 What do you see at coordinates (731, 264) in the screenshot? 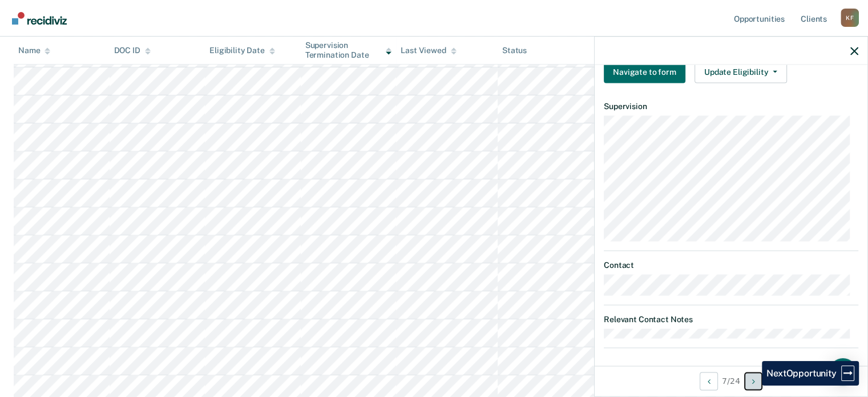
I see `dt: Contact` at bounding box center [731, 264].